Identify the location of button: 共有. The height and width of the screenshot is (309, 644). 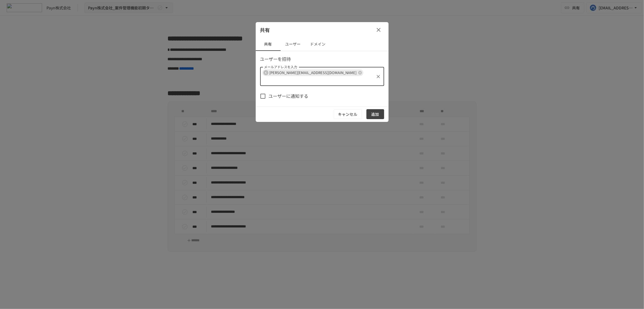
(268, 44).